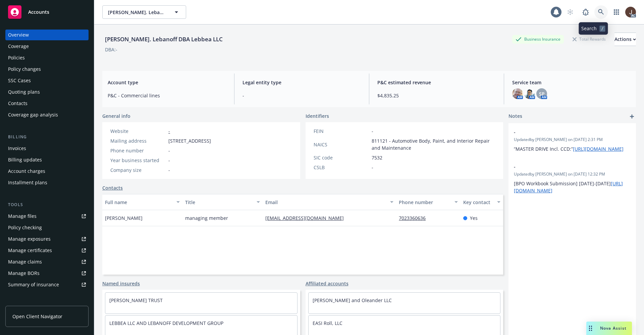 Image resolution: width=644 pixels, height=335 pixels. What do you see at coordinates (572, 149) in the screenshot?
I see `p: “MASTER DRIVE Incl. CCD:”` at bounding box center [572, 149].